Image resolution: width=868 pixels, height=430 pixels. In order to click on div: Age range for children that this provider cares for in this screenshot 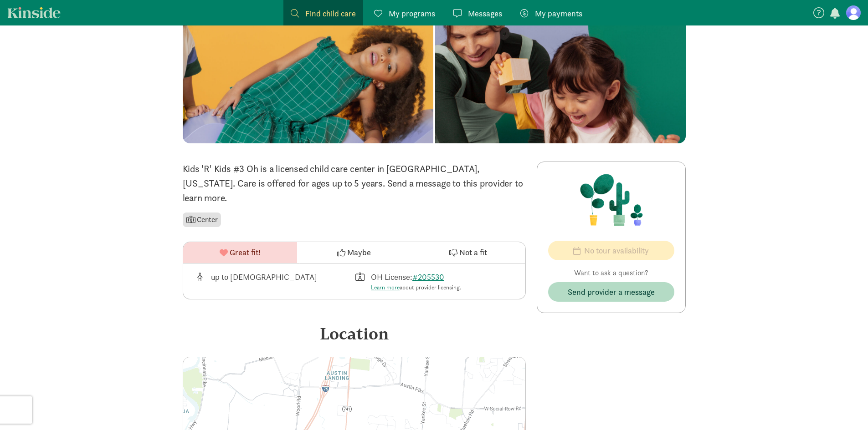, I will do `click(274, 282)`.